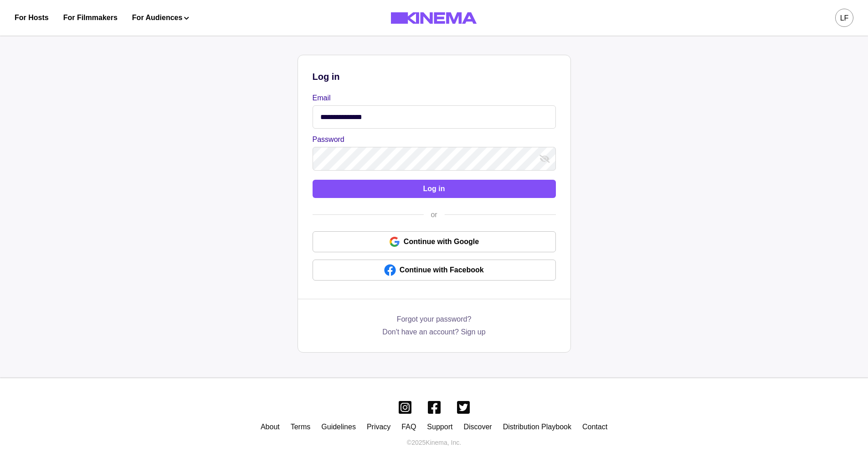  I want to click on div: or, so click(434, 215).